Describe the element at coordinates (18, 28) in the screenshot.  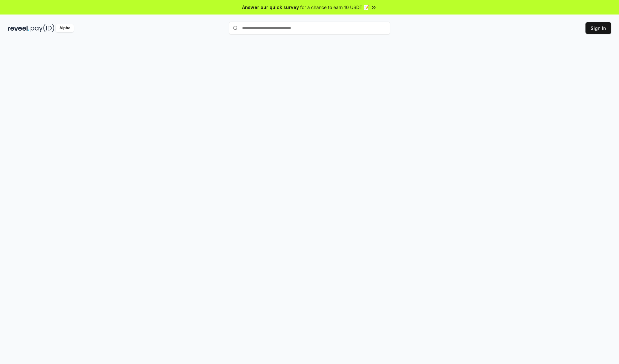
I see `img: reveel_dark` at that location.